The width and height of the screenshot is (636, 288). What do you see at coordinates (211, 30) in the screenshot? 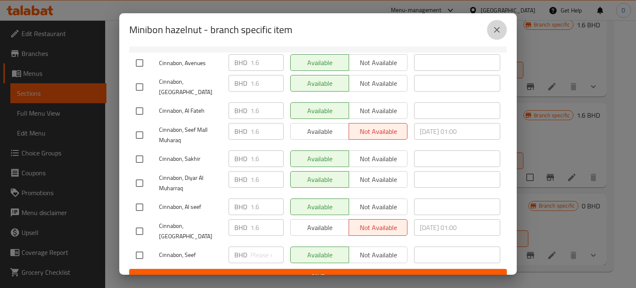
I see `h2: Minibon hazelnut - branch specific item` at bounding box center [211, 30].